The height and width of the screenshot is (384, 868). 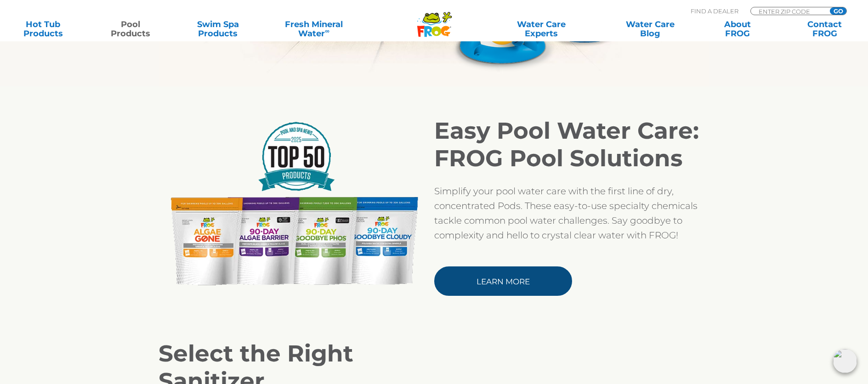 I want to click on a: PoolProducts, so click(x=131, y=29).